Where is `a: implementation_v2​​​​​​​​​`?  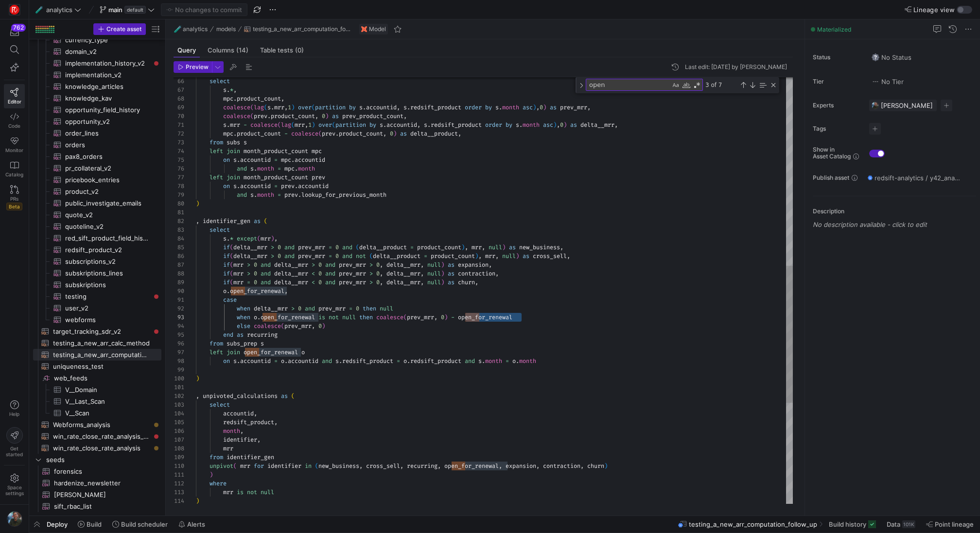 a: implementation_v2​​​​​​​​​ is located at coordinates (97, 75).